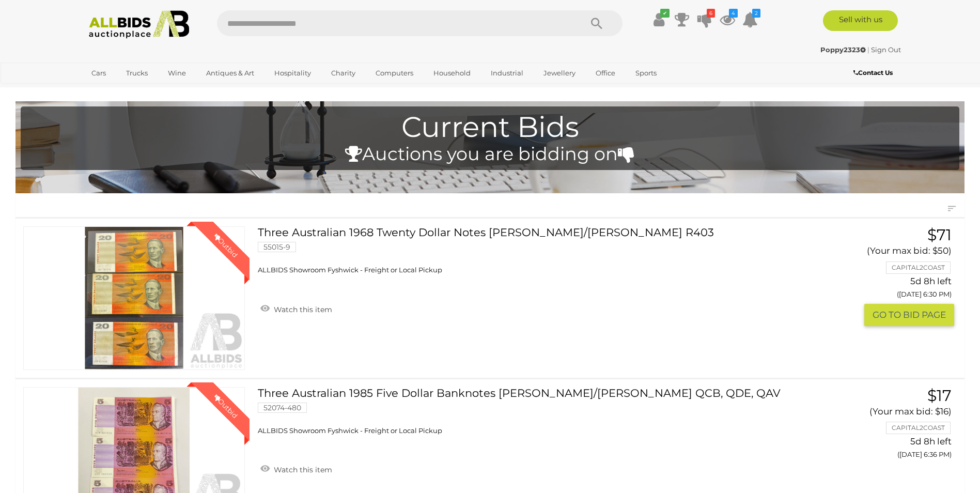 The width and height of the screenshot is (980, 493). Describe the element at coordinates (939, 234) in the screenshot. I see `span: $71` at that location.